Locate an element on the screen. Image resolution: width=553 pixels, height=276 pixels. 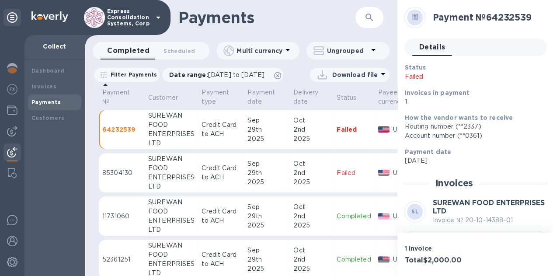
p: Collect is located at coordinates (55, 46).